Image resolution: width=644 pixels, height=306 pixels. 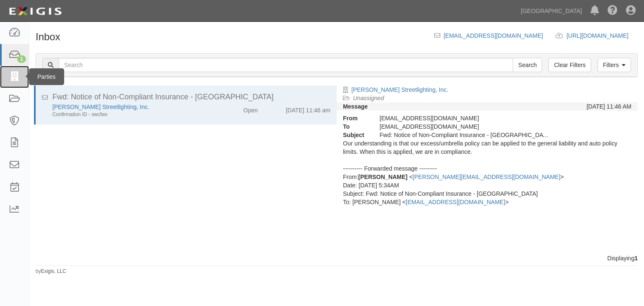 What do you see at coordinates (35, 11) in the screenshot?
I see `img: logo-5460c22ac91f19d4615b14bd174203de0afe785f0fc80cf4dbbc73dc1793850b.png` at bounding box center [35, 11].